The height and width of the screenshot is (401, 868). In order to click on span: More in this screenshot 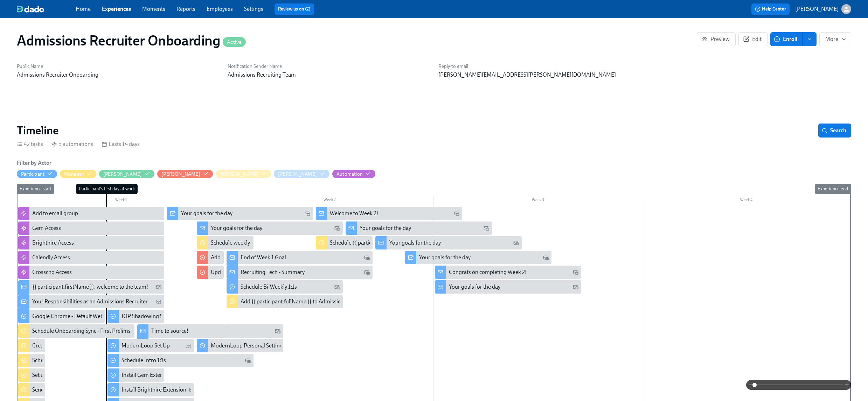, I will do `click(835, 39)`.